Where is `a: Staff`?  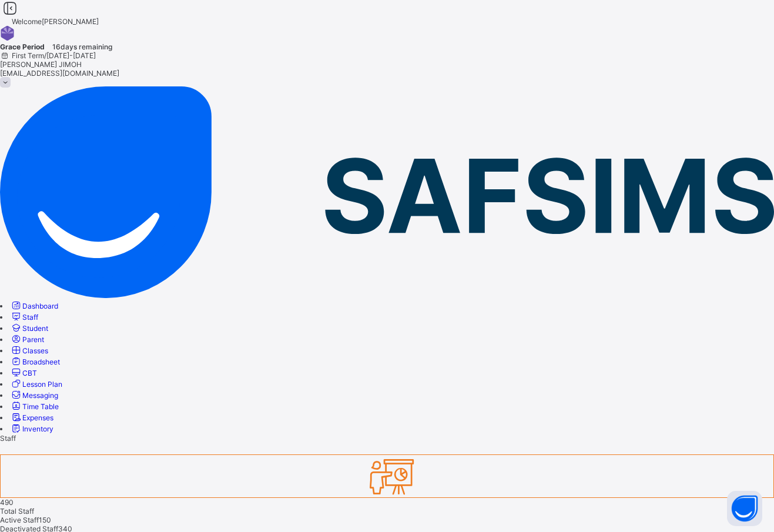
a: Staff is located at coordinates (24, 317).